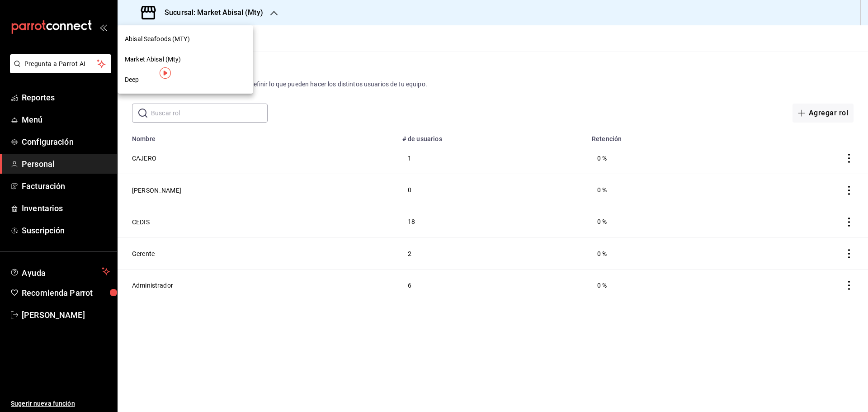  I want to click on div: Market Abisal (Mty), so click(186, 59).